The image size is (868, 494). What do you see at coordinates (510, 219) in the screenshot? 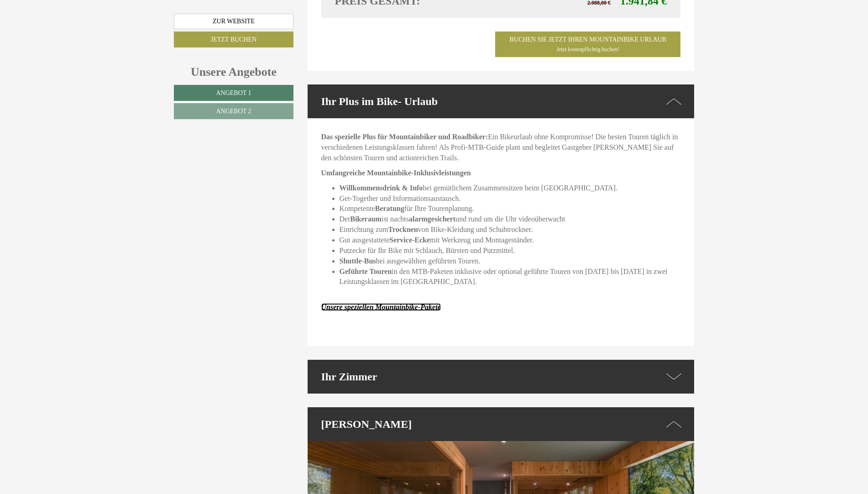
I see `li: Der ist nachts und rund um die Uhr videoüberwacht` at bounding box center [510, 219].